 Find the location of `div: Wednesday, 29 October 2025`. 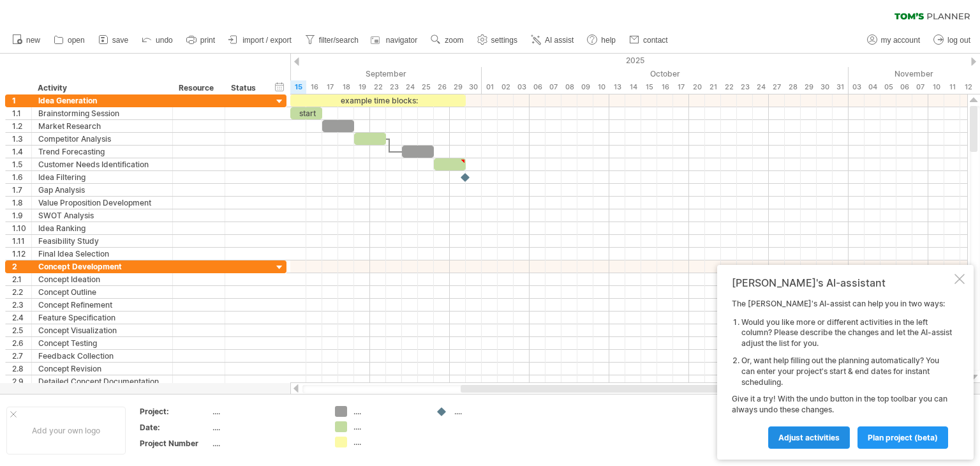

div: Wednesday, 29 October 2025 is located at coordinates (809, 87).